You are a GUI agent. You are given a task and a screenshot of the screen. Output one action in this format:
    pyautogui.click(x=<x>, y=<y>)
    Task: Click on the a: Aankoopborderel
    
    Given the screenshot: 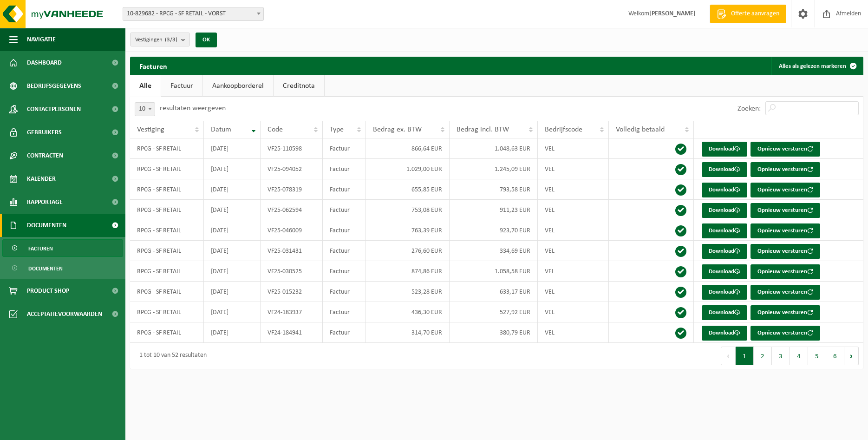 What is the action you would take?
    pyautogui.click(x=238, y=86)
    